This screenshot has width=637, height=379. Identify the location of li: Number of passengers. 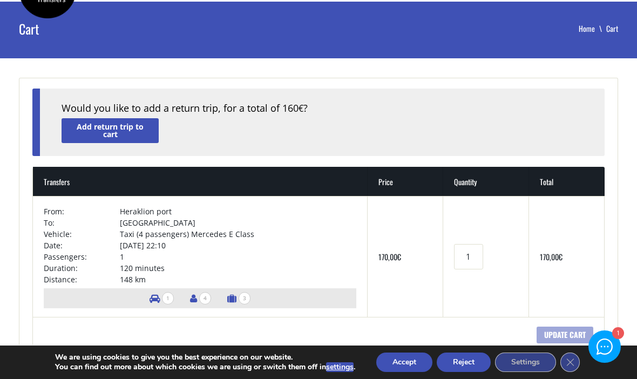
(200, 298).